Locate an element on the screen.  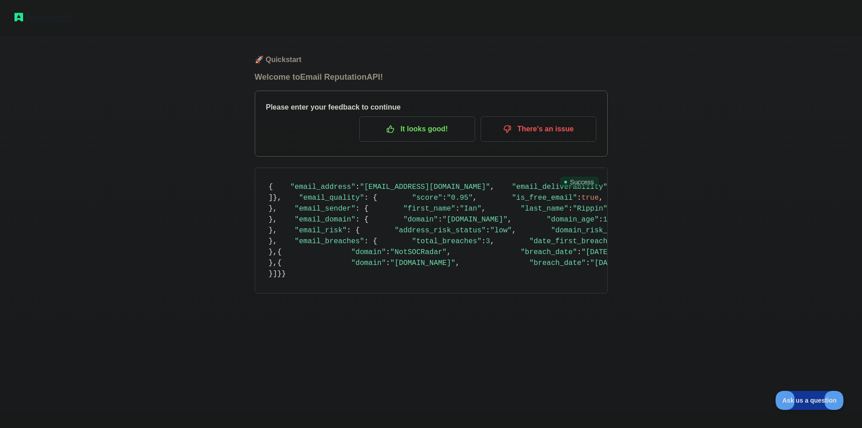
h1: 🚀 Quickstart is located at coordinates (431, 53).